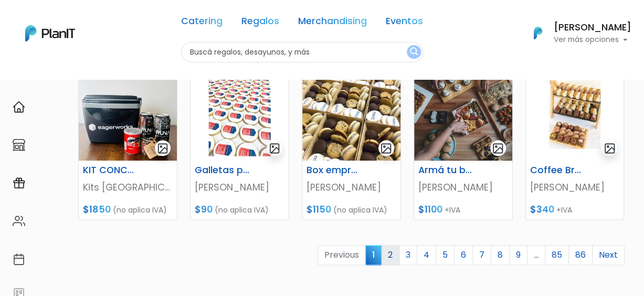 The height and width of the screenshot is (296, 644). I want to click on a: Eventos, so click(404, 23).